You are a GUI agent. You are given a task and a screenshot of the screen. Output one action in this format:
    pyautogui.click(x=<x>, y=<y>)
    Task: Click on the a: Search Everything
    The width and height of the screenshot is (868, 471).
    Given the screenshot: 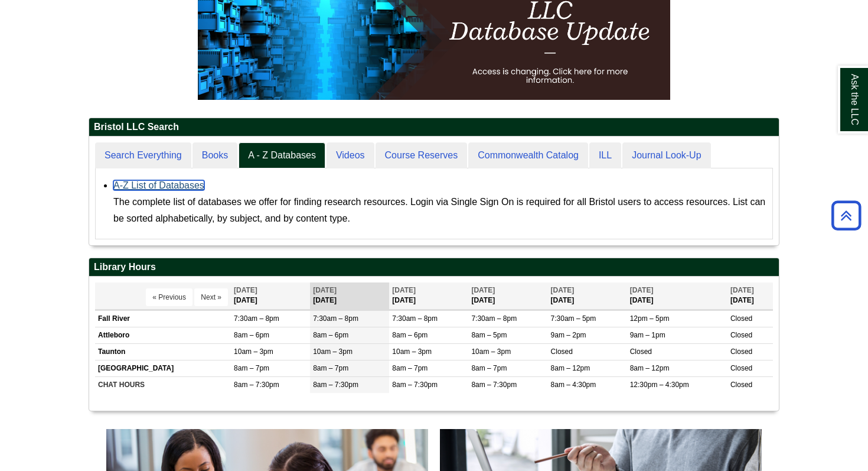 What is the action you would take?
    pyautogui.click(x=143, y=156)
    